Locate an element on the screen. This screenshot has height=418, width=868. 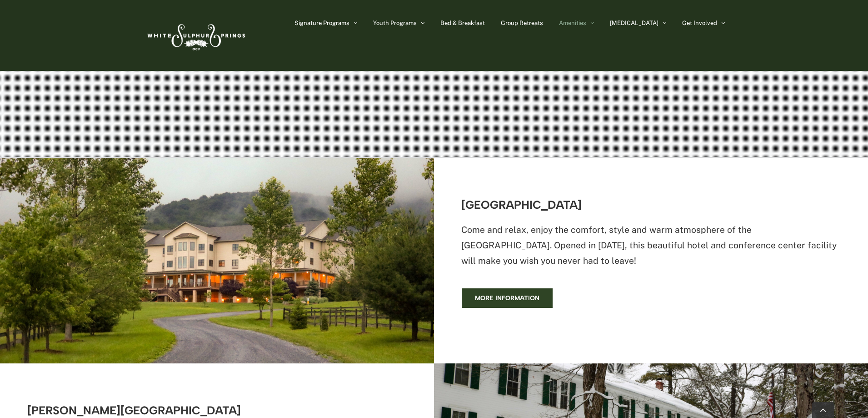
span: Get Involved is located at coordinates (699, 22).